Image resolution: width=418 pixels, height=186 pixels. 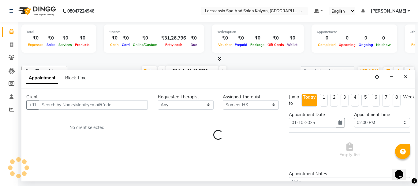 What do you see at coordinates (65, 45) in the screenshot?
I see `span: Services` at bounding box center [65, 45].